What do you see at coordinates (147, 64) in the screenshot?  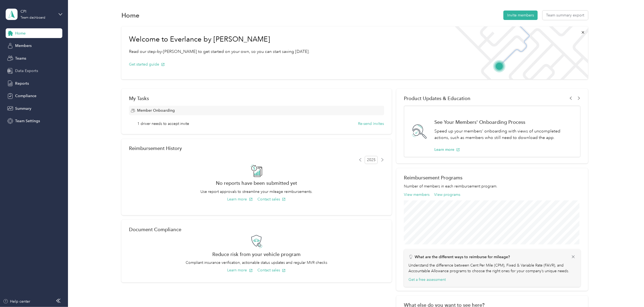 I see `button: Get started guide` at bounding box center [147, 64].